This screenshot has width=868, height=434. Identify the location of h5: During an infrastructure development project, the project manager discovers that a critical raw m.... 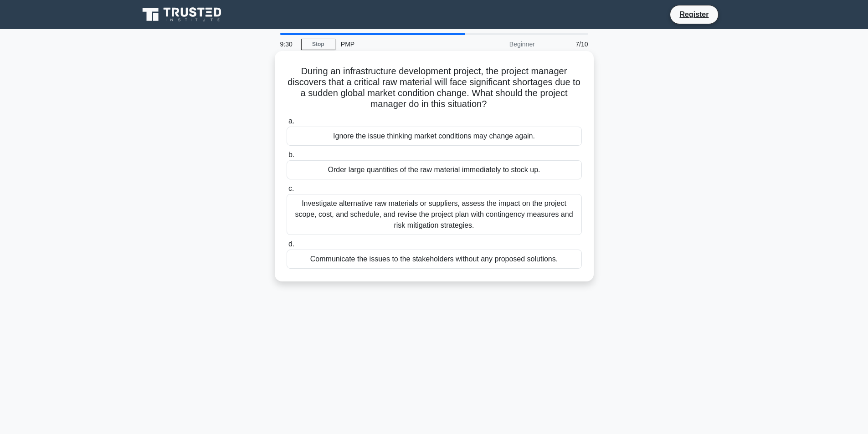
(434, 88).